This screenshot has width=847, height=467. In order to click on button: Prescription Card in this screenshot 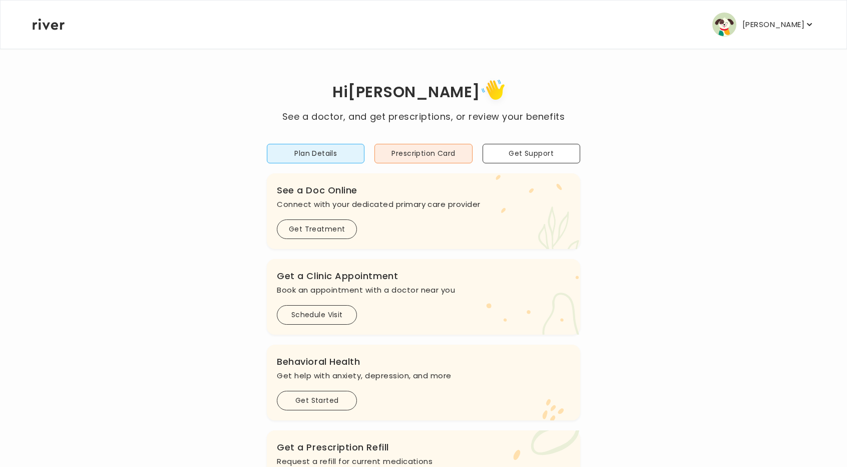, I will do `click(423, 153)`.